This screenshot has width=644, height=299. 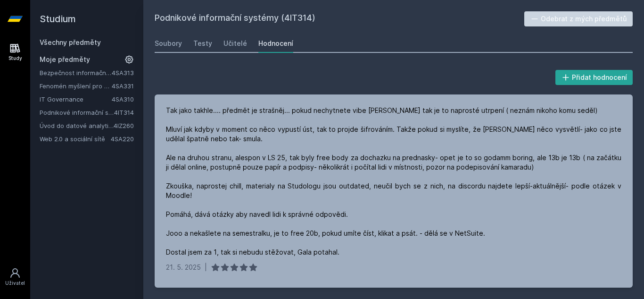 I want to click on a: Bezpečnost informačních systémů, so click(x=76, y=73).